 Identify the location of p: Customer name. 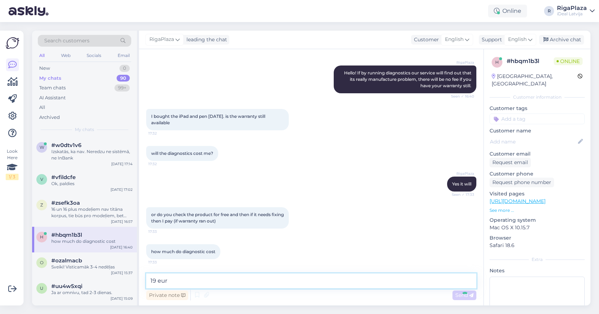
(537, 131).